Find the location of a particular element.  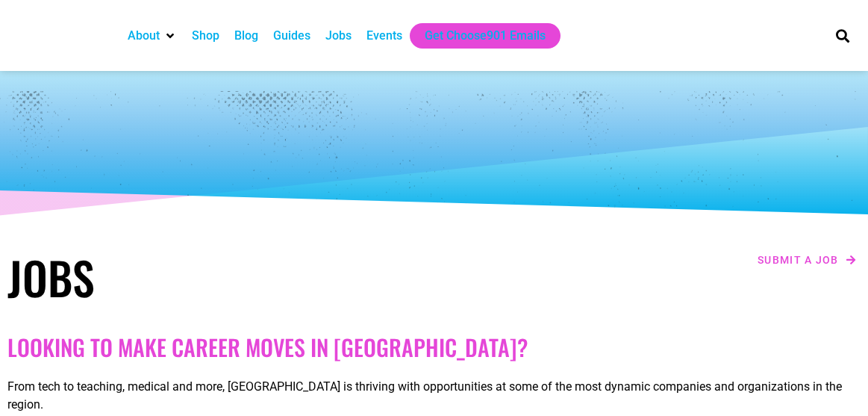

div: Blog is located at coordinates (247, 36).